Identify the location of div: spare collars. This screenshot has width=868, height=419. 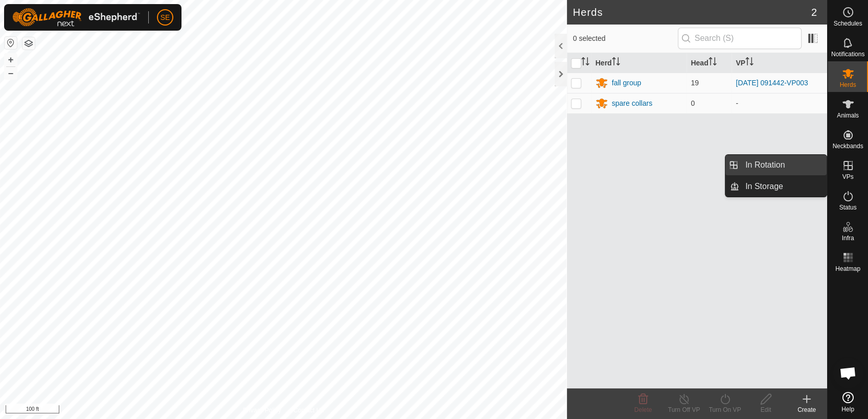
(632, 103).